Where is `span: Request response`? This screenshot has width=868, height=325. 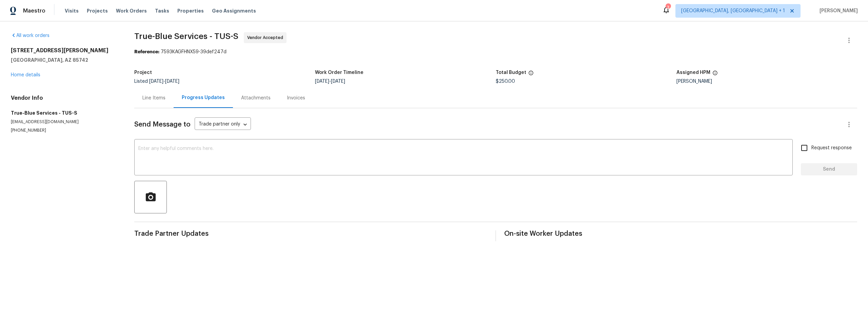 span: Request response is located at coordinates (831, 148).